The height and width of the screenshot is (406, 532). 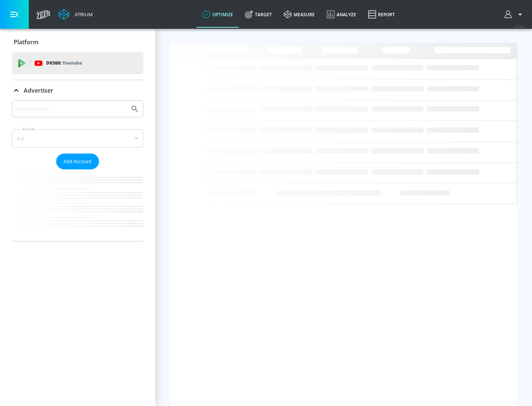 I want to click on a: Report, so click(x=382, y=14).